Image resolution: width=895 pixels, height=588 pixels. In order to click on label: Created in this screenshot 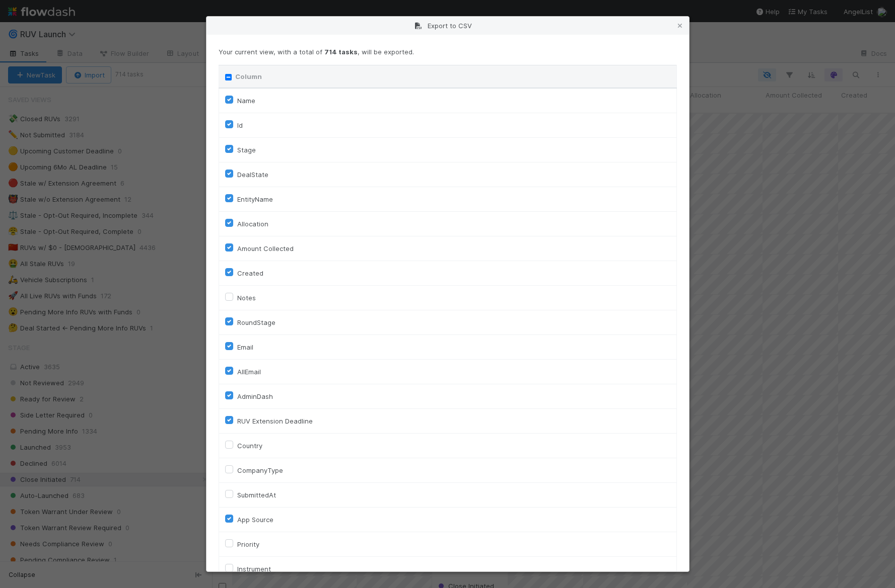, I will do `click(250, 273)`.